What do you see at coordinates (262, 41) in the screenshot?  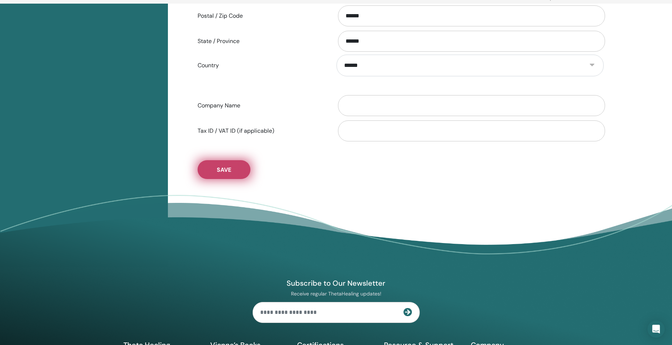 I see `label: State / Province` at bounding box center [262, 41].